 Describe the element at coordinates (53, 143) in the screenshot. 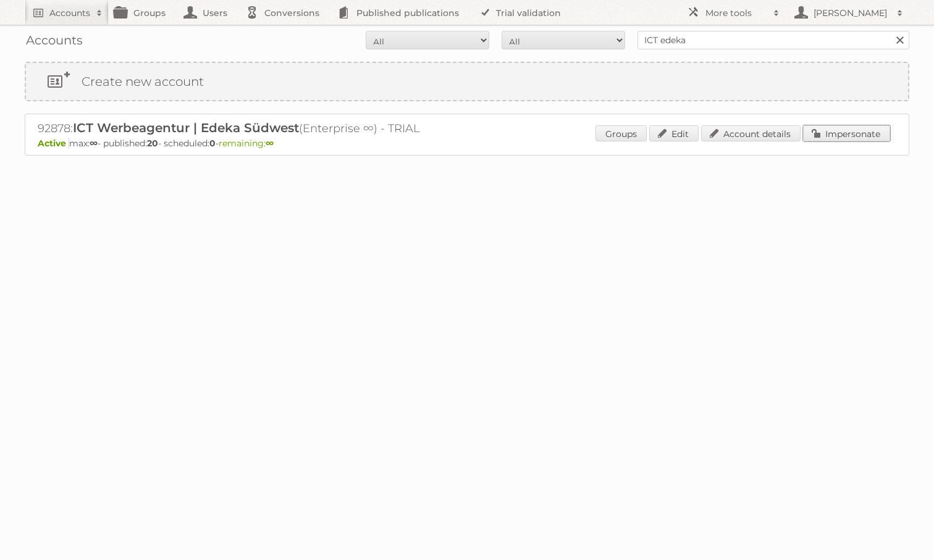

I see `span: Active` at that location.